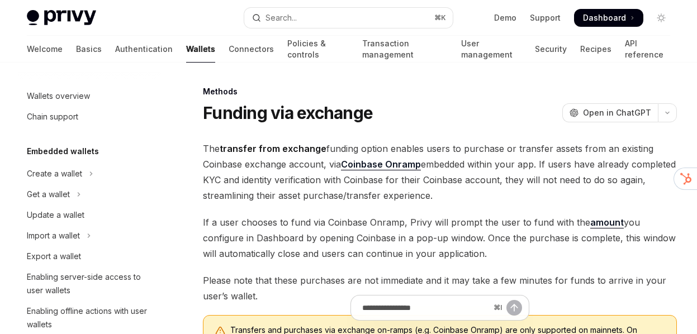  I want to click on span: Dashboard, so click(604, 18).